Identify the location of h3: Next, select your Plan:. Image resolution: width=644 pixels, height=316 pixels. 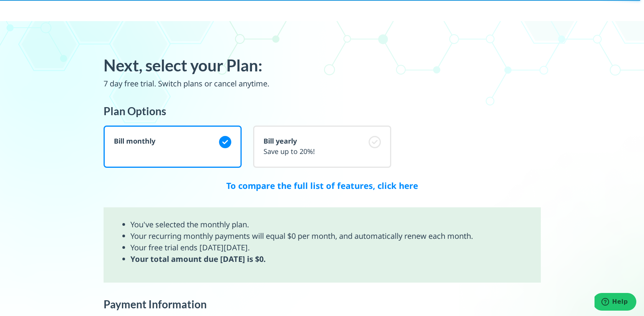
(322, 65).